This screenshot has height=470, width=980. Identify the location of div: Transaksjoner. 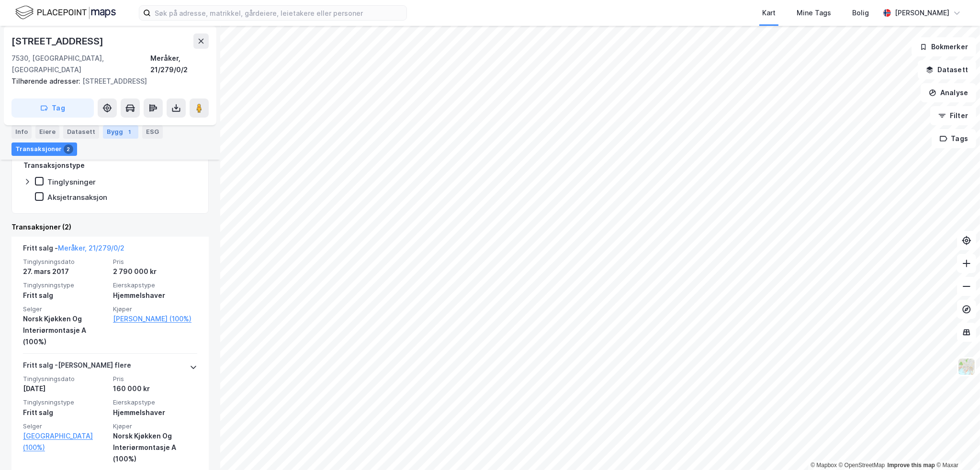
(44, 149).